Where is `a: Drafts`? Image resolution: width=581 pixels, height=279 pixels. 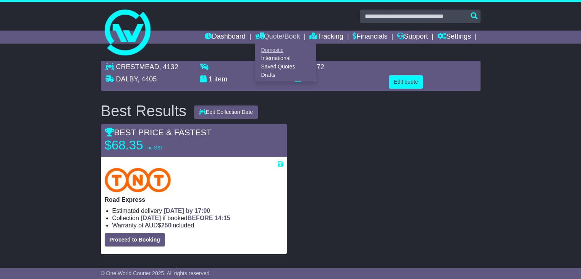 a: Drafts is located at coordinates (285, 75).